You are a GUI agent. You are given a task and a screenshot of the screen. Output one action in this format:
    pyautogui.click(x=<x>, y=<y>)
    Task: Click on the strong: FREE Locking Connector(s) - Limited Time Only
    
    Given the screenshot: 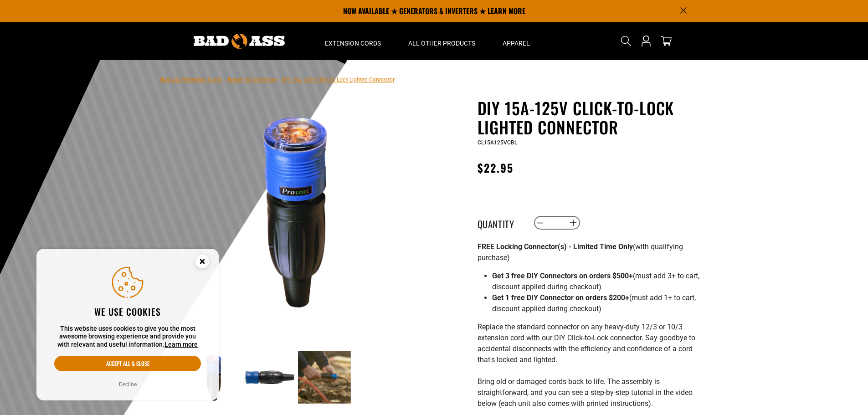 What is the action you would take?
    pyautogui.click(x=555, y=246)
    